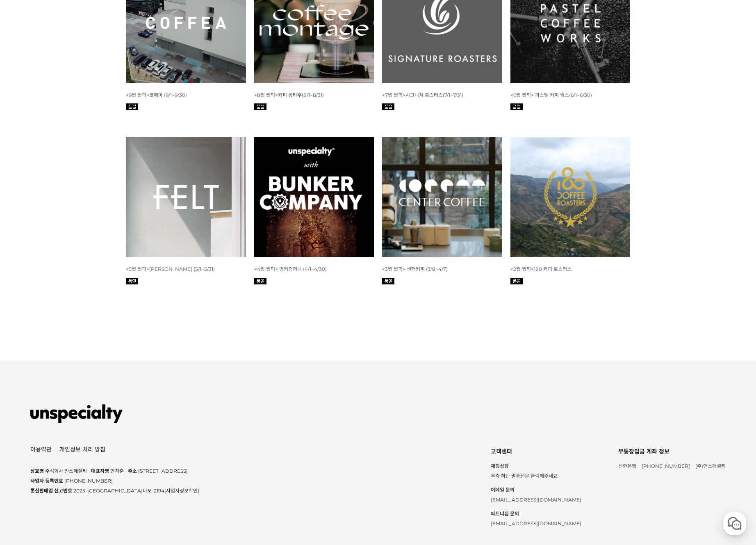  I want to click on span: <8월 월픽>커피 몽타주(8/1~8/31), so click(289, 95).